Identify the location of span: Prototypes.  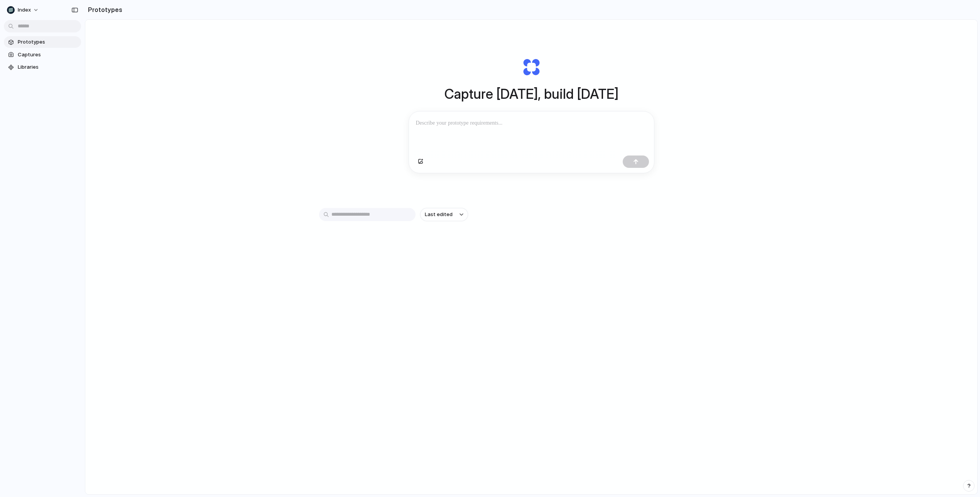
(48, 42).